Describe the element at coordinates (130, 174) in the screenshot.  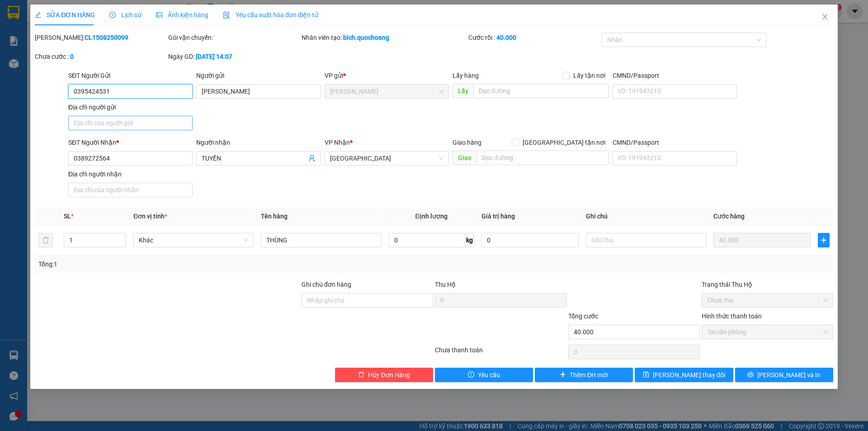
I see `div: Địa chỉ người nhận` at that location.